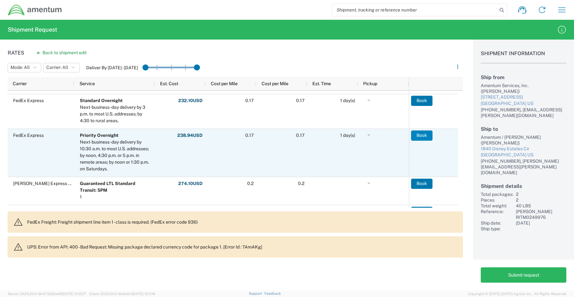  What do you see at coordinates (523, 129) in the screenshot?
I see `h2: Ship to` at bounding box center [523, 129].